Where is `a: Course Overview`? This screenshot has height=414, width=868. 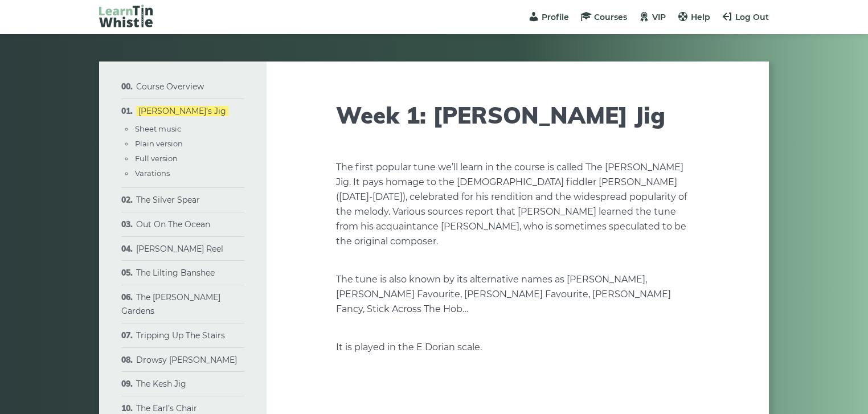 a: Course Overview is located at coordinates (169, 87).